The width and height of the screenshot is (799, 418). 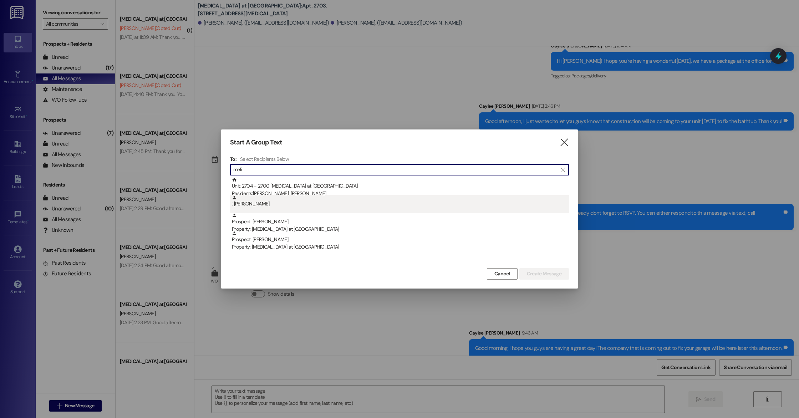 I want to click on h3: Start A Group Text, so click(x=256, y=142).